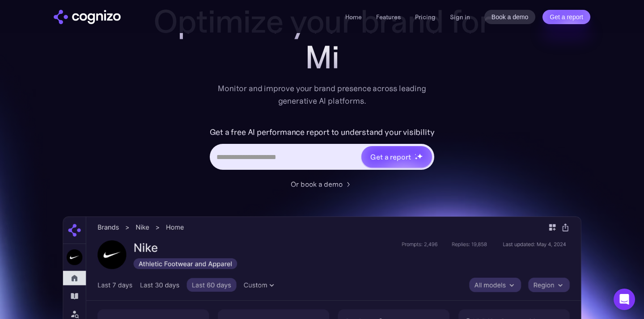  Describe the element at coordinates (322, 184) in the screenshot. I see `a: Or book a demo` at that location.